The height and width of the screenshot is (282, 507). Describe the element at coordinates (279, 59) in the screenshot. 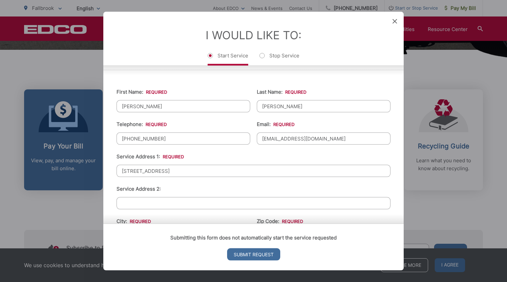

I see `label: Stop Service` at that location.